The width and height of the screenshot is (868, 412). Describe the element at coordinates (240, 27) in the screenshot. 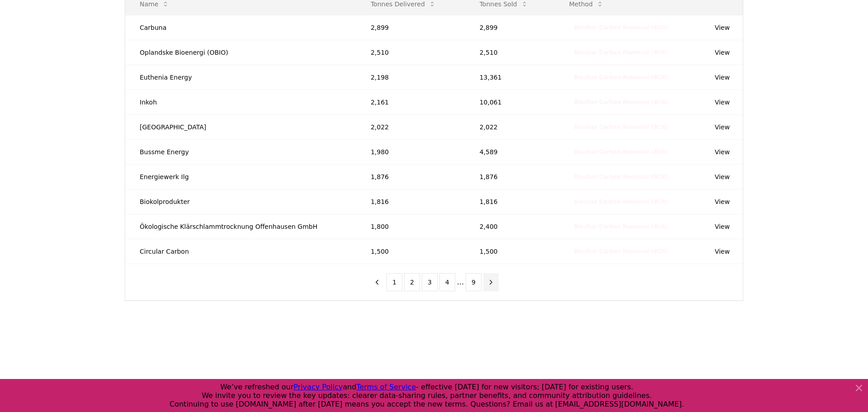

I see `td: Carbuna` at that location.